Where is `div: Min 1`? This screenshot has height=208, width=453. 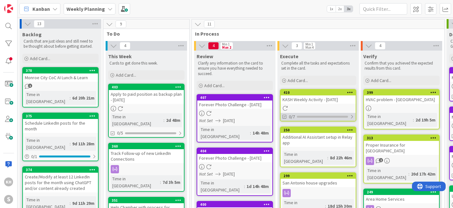 div: Min 1 is located at coordinates (309, 44).